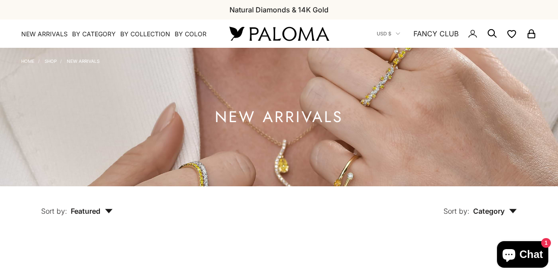  What do you see at coordinates (279, 10) in the screenshot?
I see `p: Natural Diamonds & 14K Gold` at bounding box center [279, 10].